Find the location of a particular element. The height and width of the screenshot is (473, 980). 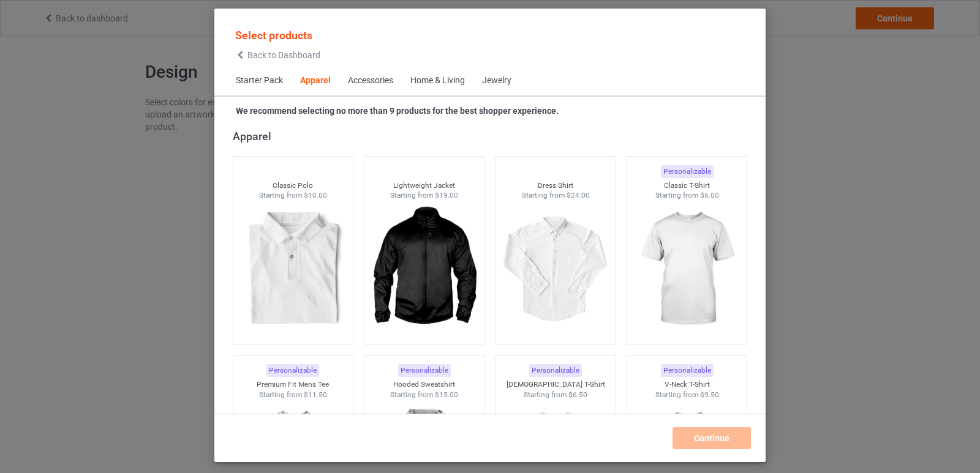

div: Premium Fit Mens Tee is located at coordinates (292, 385).